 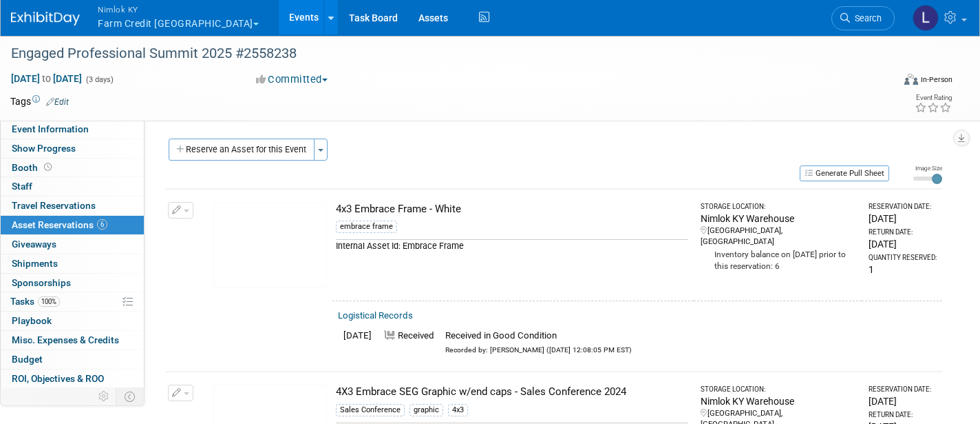 What do you see at coordinates (34, 244) in the screenshot?
I see `span: Giveaways` at bounding box center [34, 244].